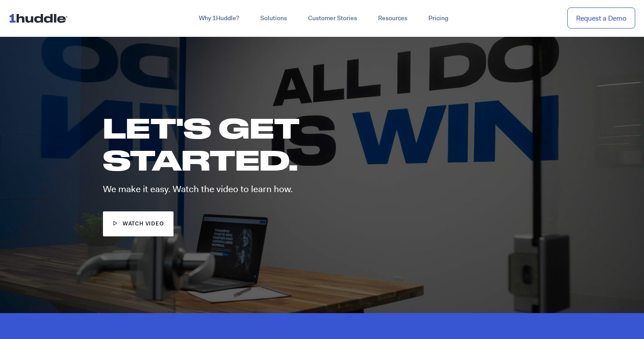  What do you see at coordinates (438, 19) in the screenshot?
I see `a: Pricing` at bounding box center [438, 19].